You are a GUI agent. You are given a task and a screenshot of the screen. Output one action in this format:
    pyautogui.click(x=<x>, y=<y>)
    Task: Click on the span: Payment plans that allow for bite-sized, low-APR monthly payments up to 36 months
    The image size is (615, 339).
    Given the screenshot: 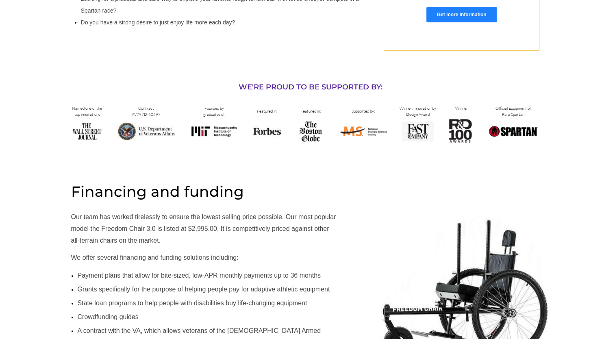 What is the action you would take?
    pyautogui.click(x=199, y=275)
    